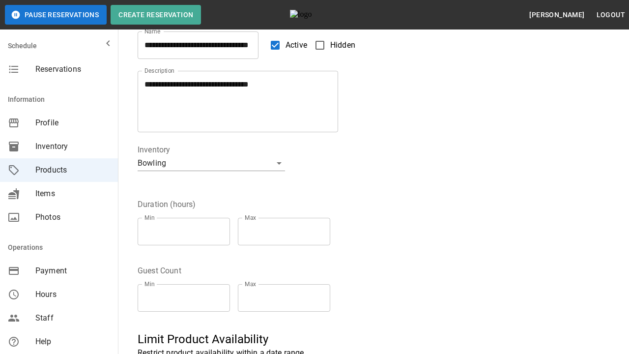  Describe the element at coordinates (332, 45) in the screenshot. I see `label: Hidden products will not be visible to customers. You can still create and use them for bookings.` at that location.